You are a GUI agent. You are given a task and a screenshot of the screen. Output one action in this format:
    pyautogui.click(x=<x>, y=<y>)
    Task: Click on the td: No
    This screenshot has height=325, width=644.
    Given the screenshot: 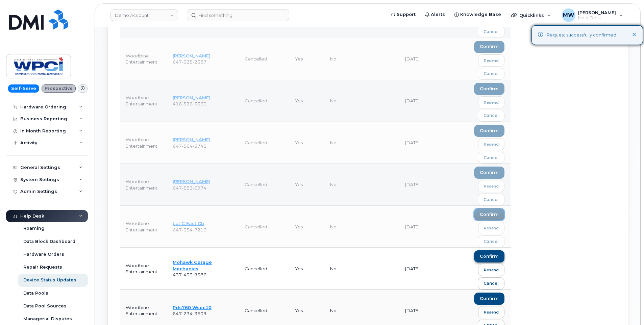 What is the action you would take?
    pyautogui.click(x=362, y=269)
    